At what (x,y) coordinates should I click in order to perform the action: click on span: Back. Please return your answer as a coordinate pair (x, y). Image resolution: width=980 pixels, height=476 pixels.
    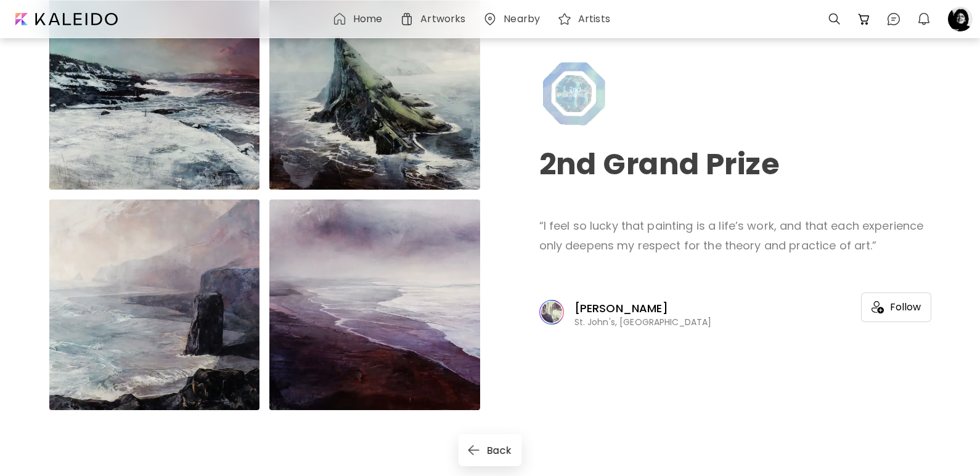
    Looking at the image, I should click on (491, 451).